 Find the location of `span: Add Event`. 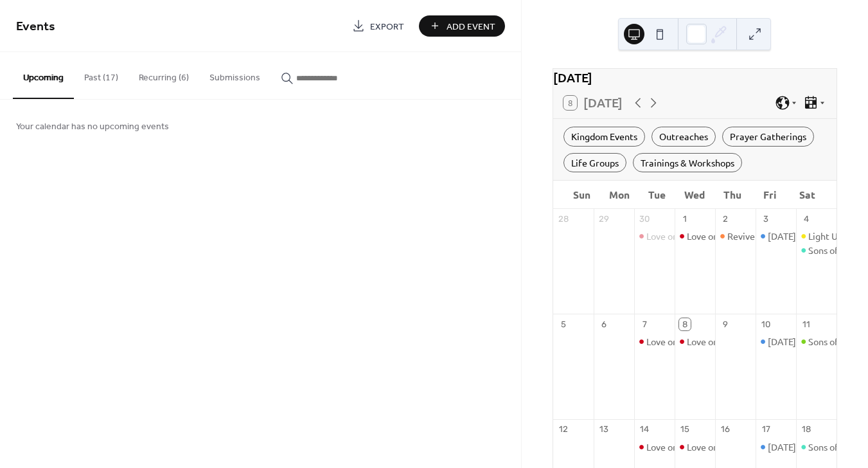

span: Add Event is located at coordinates (471, 27).